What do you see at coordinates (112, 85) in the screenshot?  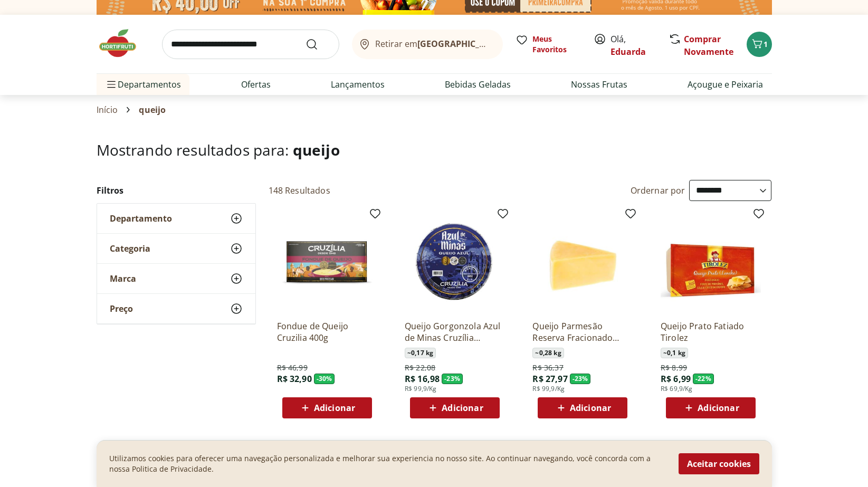 I see `button: Menu` at bounding box center [112, 85].